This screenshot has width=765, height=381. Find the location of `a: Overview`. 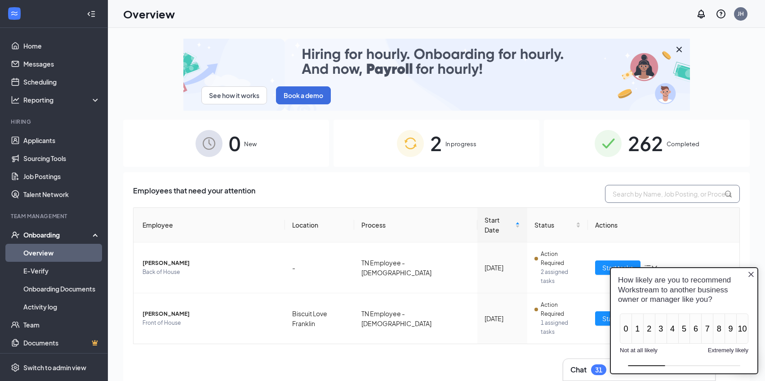

a: Overview is located at coordinates (62, 253).